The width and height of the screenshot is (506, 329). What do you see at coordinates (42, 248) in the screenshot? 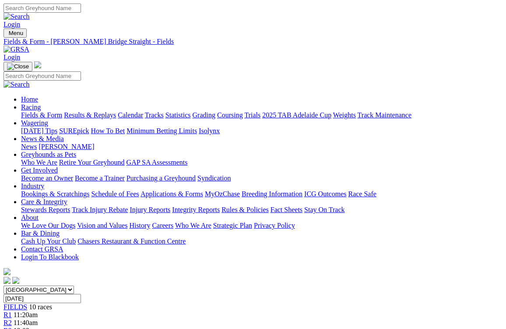
I see `a: Contact GRSA` at bounding box center [42, 248].